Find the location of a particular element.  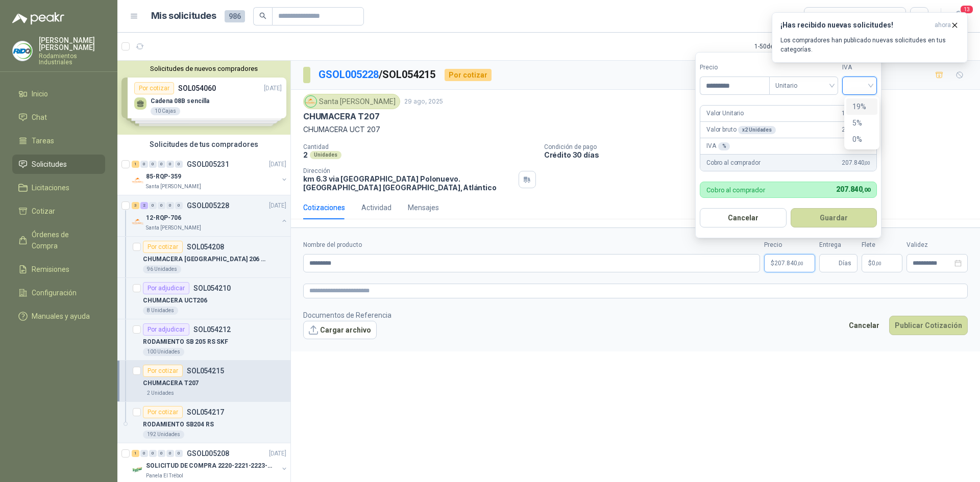

label: Entrega is located at coordinates (838, 245).